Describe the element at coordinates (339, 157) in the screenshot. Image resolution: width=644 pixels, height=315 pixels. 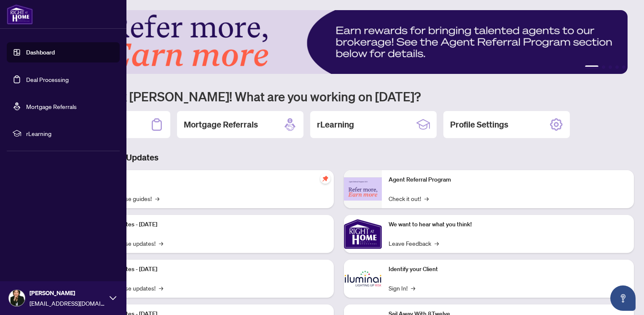
I see `h3: Brokerage & Industry Updates` at that location.